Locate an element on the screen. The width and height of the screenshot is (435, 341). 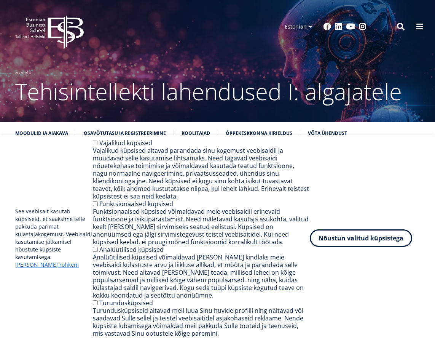
label: Analüütilised küpsised is located at coordinates (131, 249).